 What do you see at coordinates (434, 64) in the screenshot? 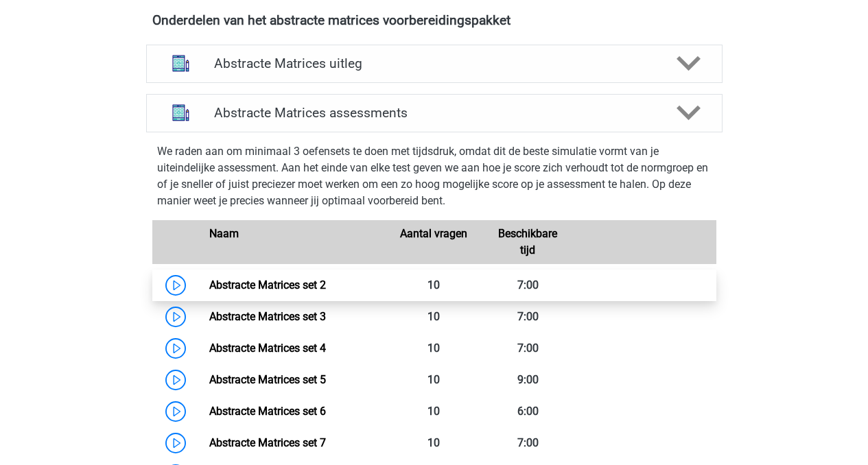
I see `a: uitleg Abstracte Matrices uitleg` at bounding box center [434, 64].